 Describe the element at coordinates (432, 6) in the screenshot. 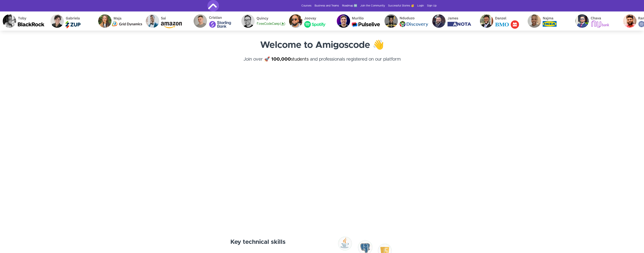

I see `a: Sign Up` at that location.